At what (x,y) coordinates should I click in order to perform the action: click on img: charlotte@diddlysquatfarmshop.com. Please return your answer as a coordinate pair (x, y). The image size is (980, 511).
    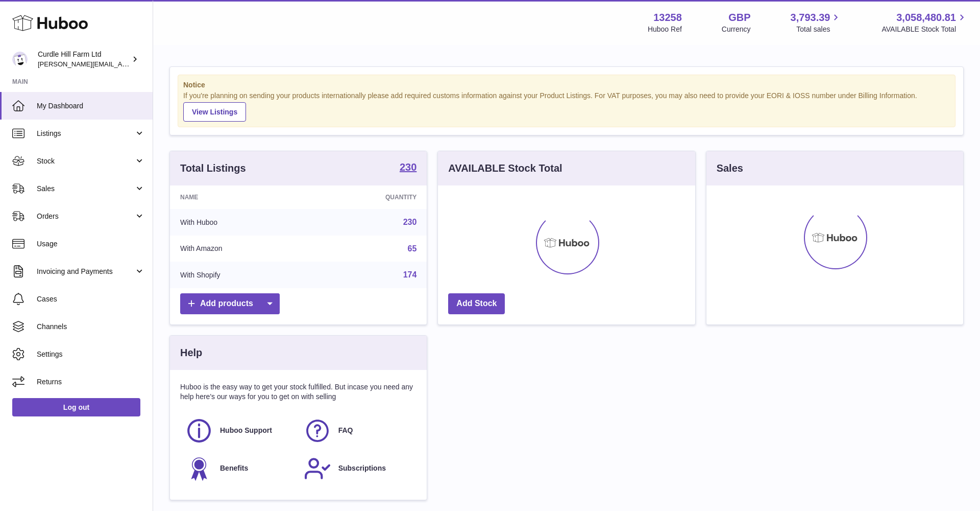
    Looking at the image, I should click on (20, 59).